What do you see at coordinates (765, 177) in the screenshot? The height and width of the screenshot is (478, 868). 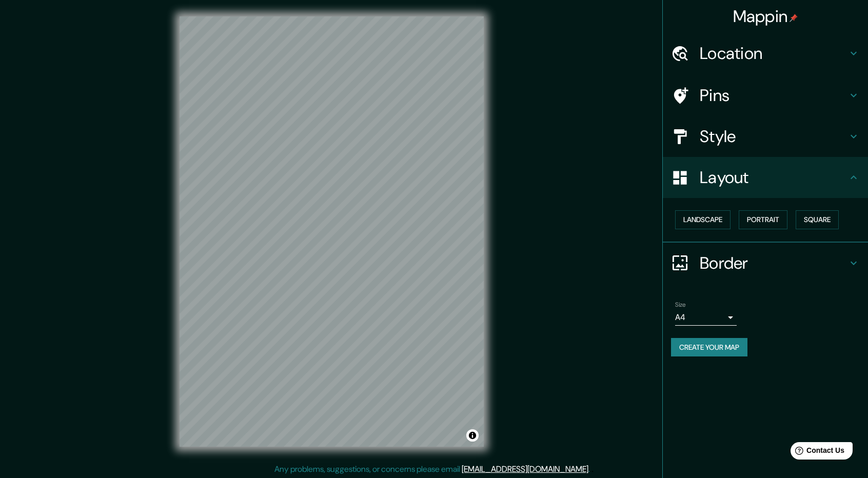 I see `div: Layout` at bounding box center [765, 177].